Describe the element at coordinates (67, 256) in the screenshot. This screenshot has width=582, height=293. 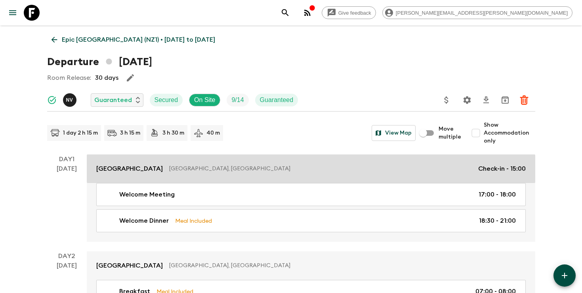
I see `p: Day 2` at that location.